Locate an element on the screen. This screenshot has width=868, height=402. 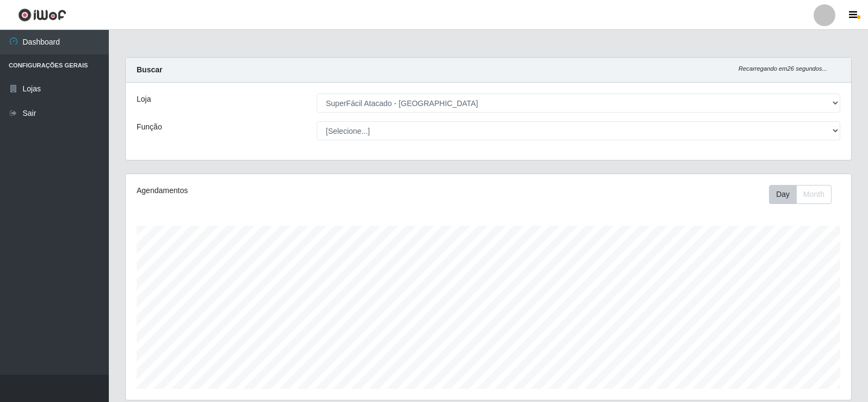
img: CoreUI Logo is located at coordinates (42, 15).